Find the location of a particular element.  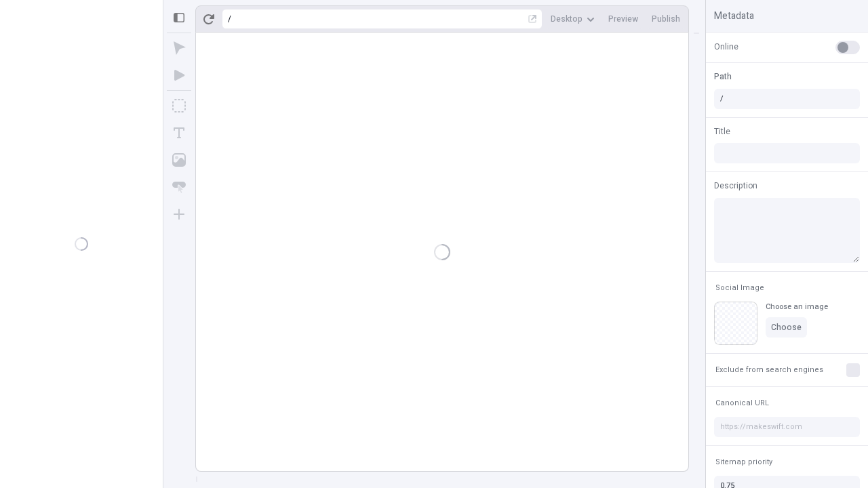

span: Publish is located at coordinates (666, 19).